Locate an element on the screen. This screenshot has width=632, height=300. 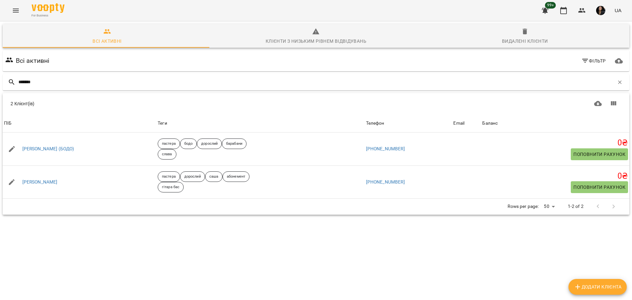
p: гітара бас is located at coordinates (170, 187).